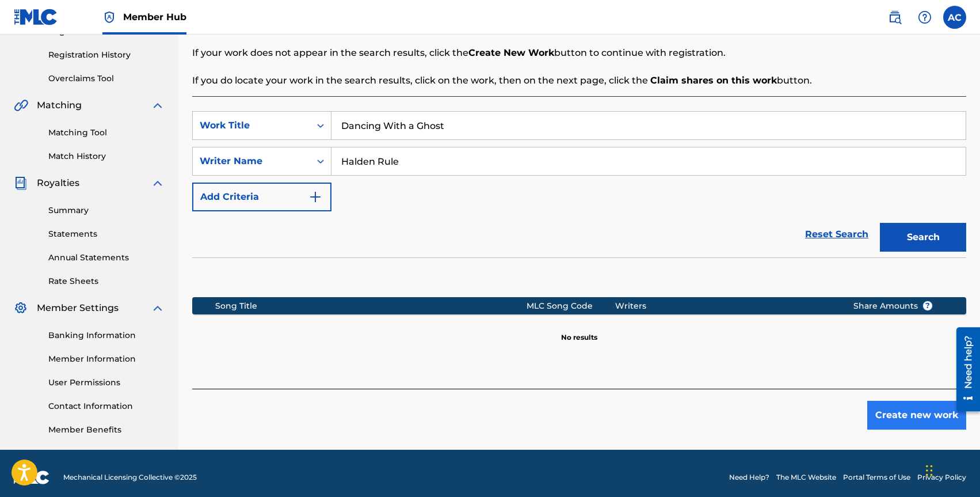 This screenshot has width=980, height=497. I want to click on a: Annual Statements, so click(106, 257).